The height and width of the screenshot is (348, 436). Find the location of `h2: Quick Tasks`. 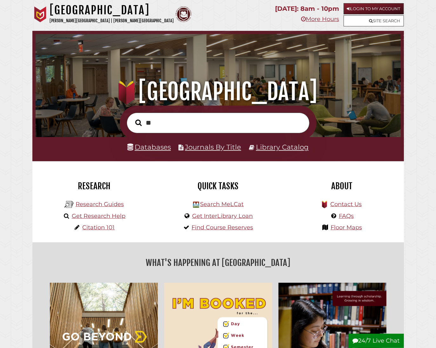

h2: Quick Tasks is located at coordinates (218, 186).